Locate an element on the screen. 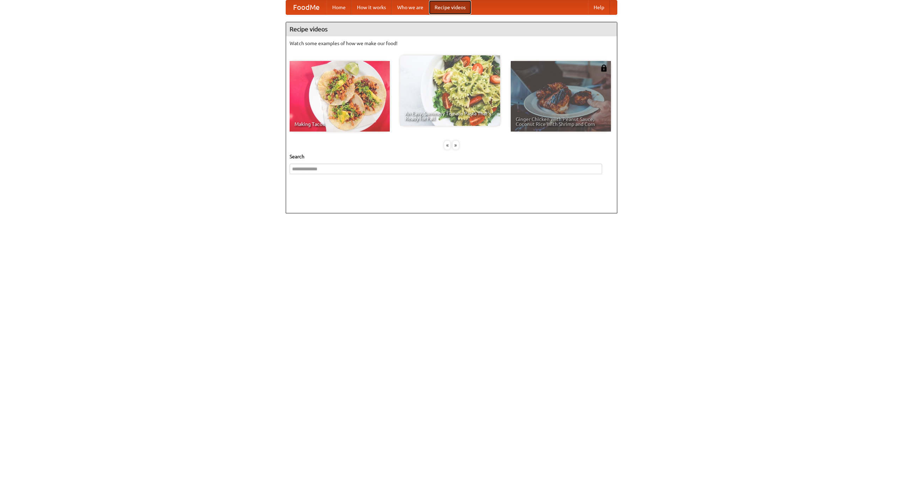 Image resolution: width=903 pixels, height=499 pixels. span: Making Tacos is located at coordinates (340, 124).